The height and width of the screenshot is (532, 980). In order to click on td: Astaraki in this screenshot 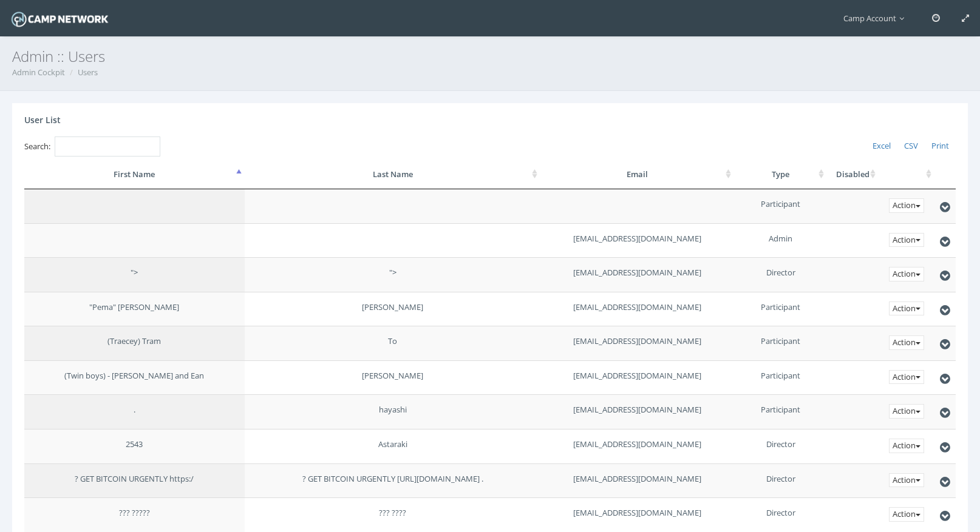, I will do `click(392, 446)`.